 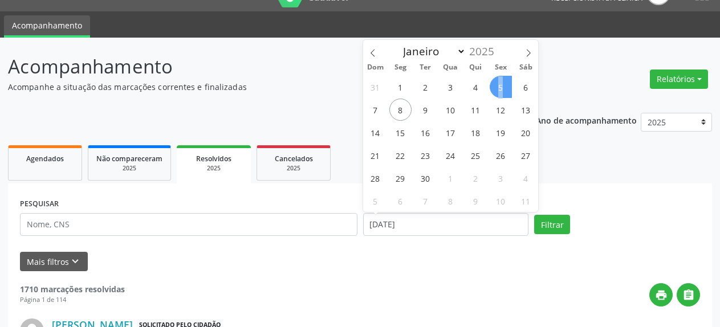 I want to click on p: Acompanhamento, so click(x=254, y=67).